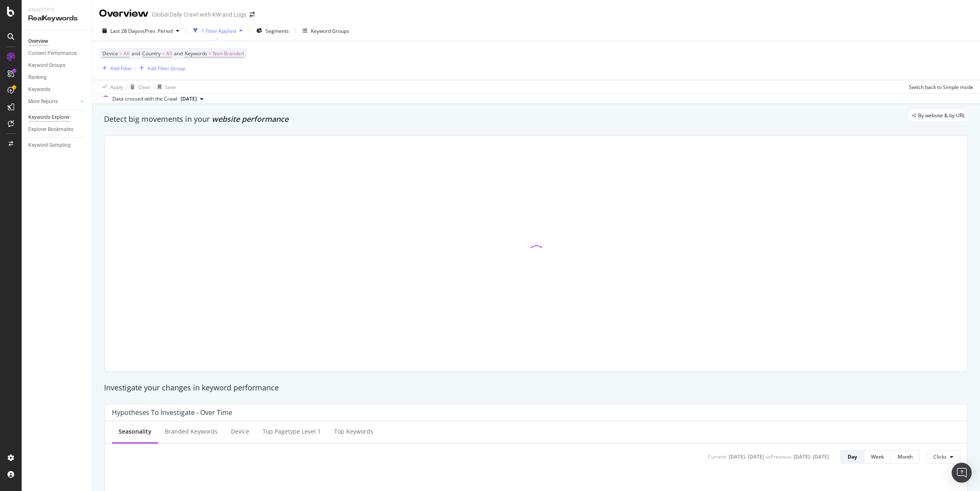 The width and height of the screenshot is (980, 491). Describe the element at coordinates (125, 31) in the screenshot. I see `span: Last 28 Days` at that location.